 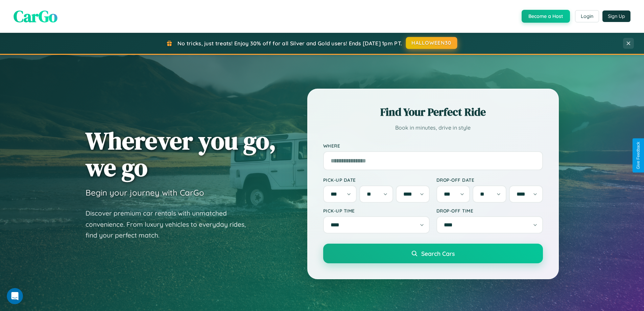 What do you see at coordinates (377, 180) in the screenshot?
I see `label: Pick-up Date` at bounding box center [377, 180].